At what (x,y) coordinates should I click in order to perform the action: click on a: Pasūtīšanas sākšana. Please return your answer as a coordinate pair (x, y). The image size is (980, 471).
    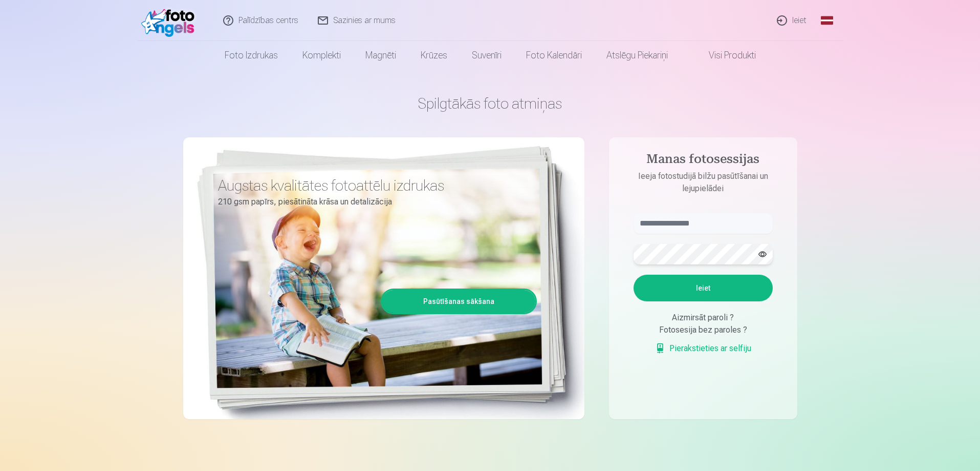
    Looking at the image, I should click on (459, 301).